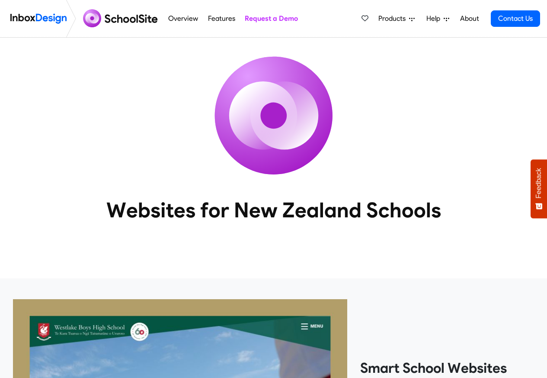  I want to click on a: Request a Demo, so click(271, 19).